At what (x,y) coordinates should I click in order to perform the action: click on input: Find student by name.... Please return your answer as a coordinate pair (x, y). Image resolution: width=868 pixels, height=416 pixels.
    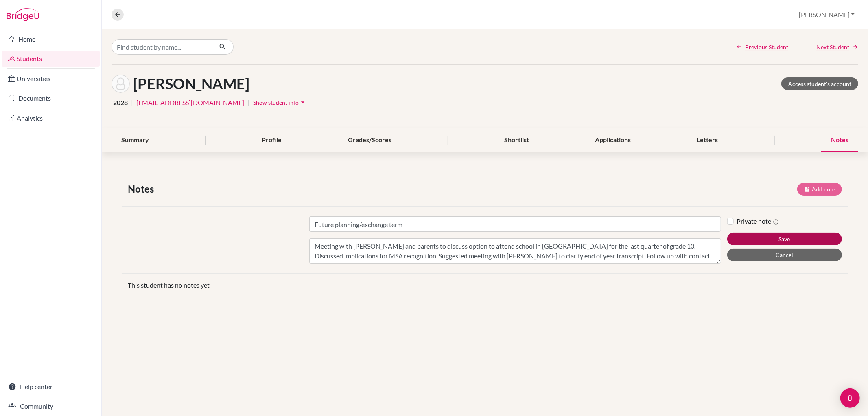
    Looking at the image, I should click on (162, 47).